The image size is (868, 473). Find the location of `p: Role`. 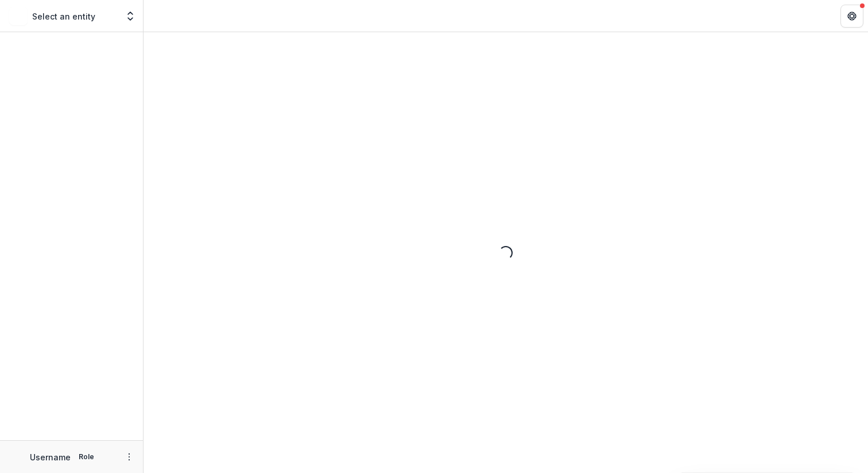

p: Role is located at coordinates (86, 456).